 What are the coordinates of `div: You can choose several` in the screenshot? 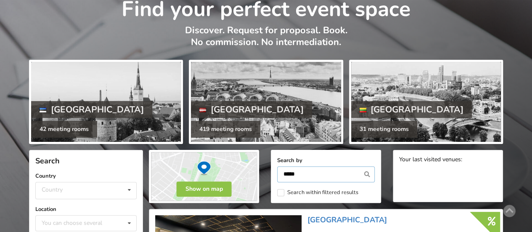 It's located at (80, 222).